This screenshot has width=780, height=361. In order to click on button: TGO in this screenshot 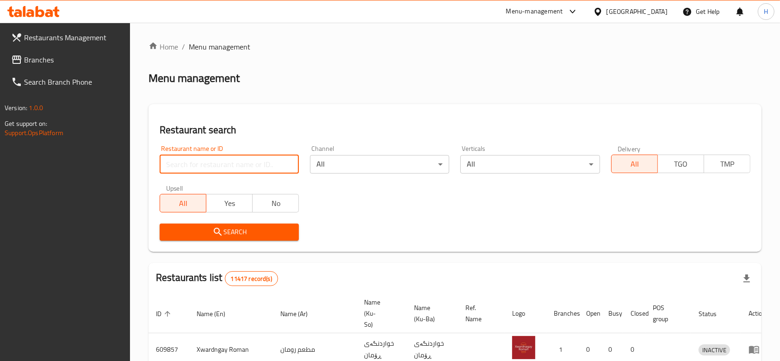, I will do `click(681, 164)`.